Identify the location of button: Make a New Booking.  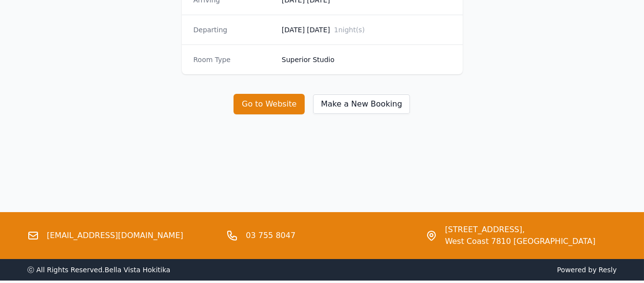
(361, 104).